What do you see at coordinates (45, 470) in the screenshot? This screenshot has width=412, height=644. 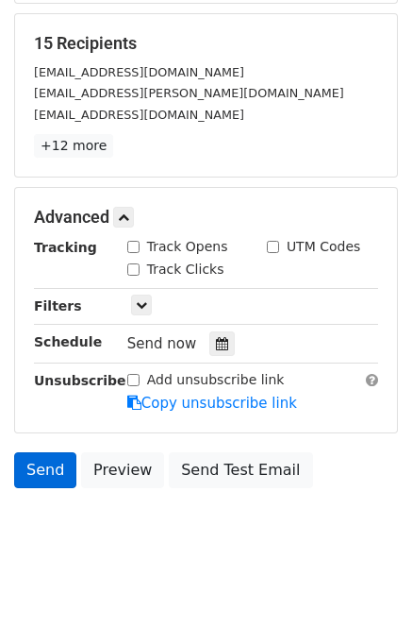 I see `a: Send` at bounding box center [45, 470].